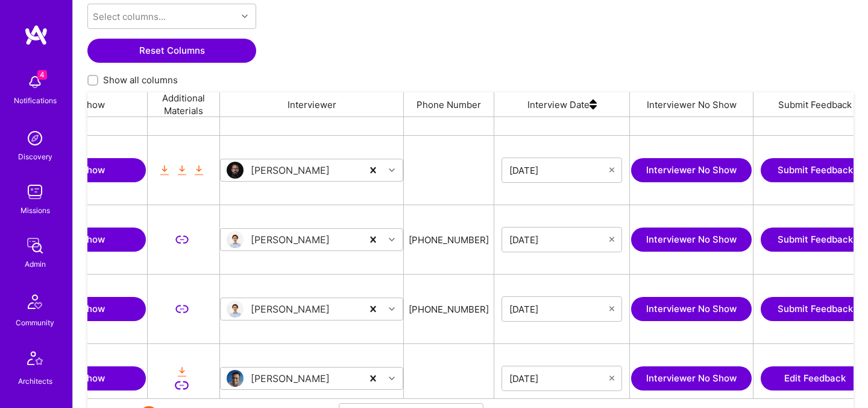 The width and height of the screenshot is (868, 408). What do you see at coordinates (312, 104) in the screenshot?
I see `div: Interviewer` at bounding box center [312, 104].